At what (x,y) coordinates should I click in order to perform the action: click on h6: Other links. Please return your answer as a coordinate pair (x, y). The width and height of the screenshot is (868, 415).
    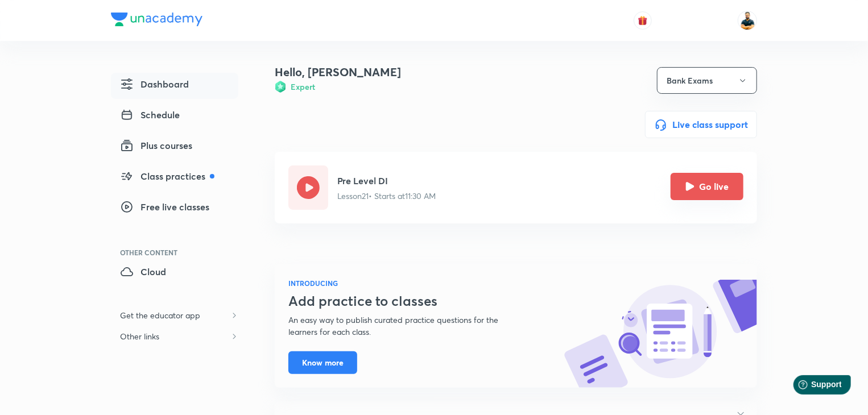
    Looking at the image, I should click on (139, 336).